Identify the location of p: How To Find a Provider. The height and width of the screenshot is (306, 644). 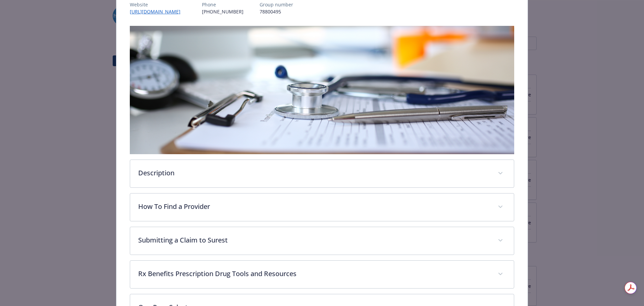
(314, 206).